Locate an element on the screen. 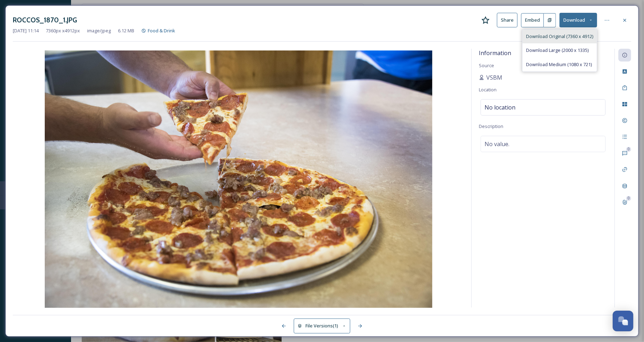 The image size is (644, 342). button: Open Chat is located at coordinates (623, 321).